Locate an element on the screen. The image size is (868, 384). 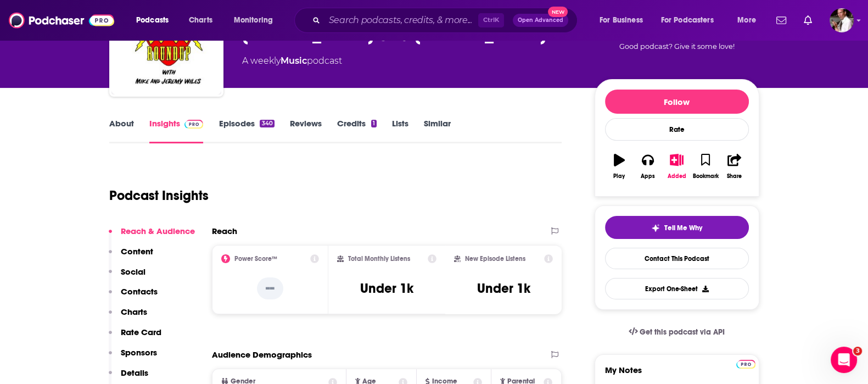
a: Similar is located at coordinates (437, 130).